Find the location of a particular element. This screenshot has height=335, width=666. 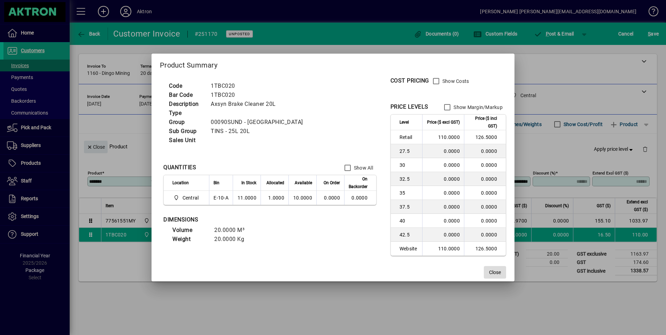

span: On Backorder is located at coordinates (358, 183).